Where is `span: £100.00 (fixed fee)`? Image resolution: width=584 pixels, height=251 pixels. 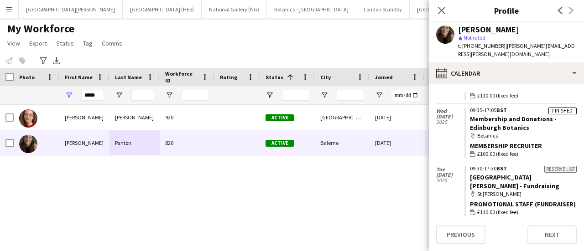
span: £100.00 (fixed fee) is located at coordinates (498, 154).